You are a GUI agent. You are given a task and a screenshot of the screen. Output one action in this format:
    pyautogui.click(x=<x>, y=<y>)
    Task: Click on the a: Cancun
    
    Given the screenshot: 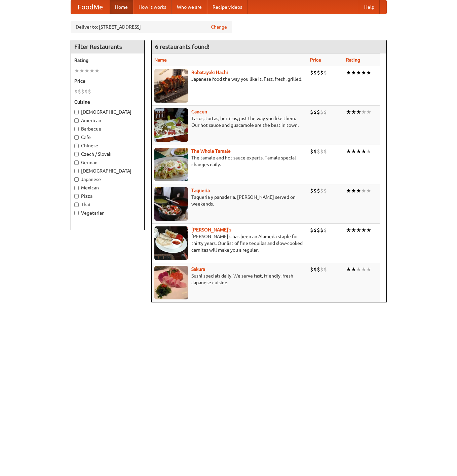 What is the action you would take?
    pyautogui.click(x=199, y=112)
    